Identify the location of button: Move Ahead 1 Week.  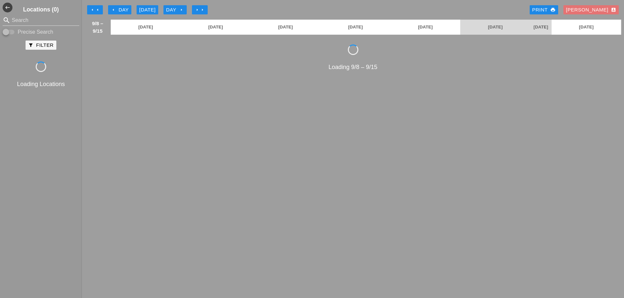
(200, 10).